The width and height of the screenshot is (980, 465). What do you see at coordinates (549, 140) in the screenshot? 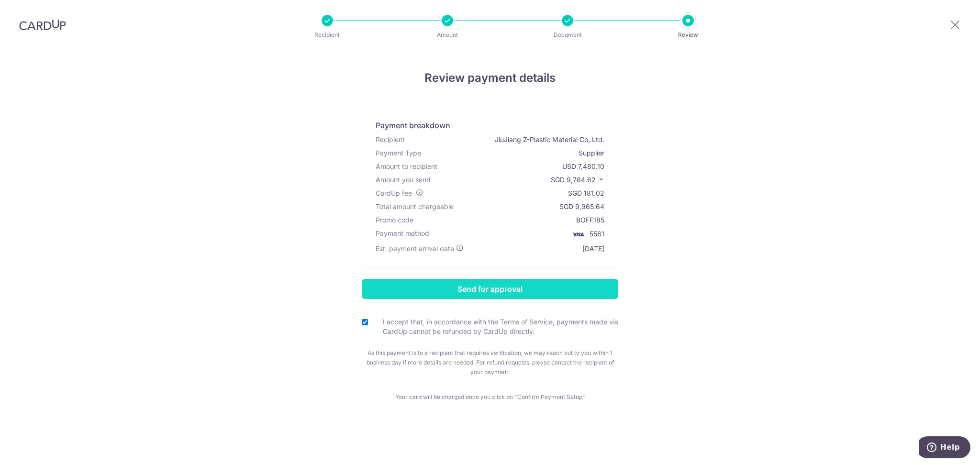
I see `div: JiuJiang Z-Plastic Material Co,.Ltd.` at bounding box center [549, 140].